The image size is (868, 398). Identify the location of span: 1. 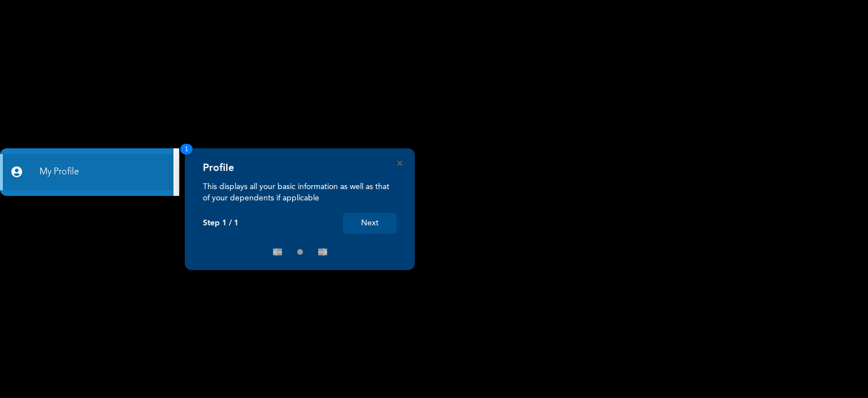
(186, 149).